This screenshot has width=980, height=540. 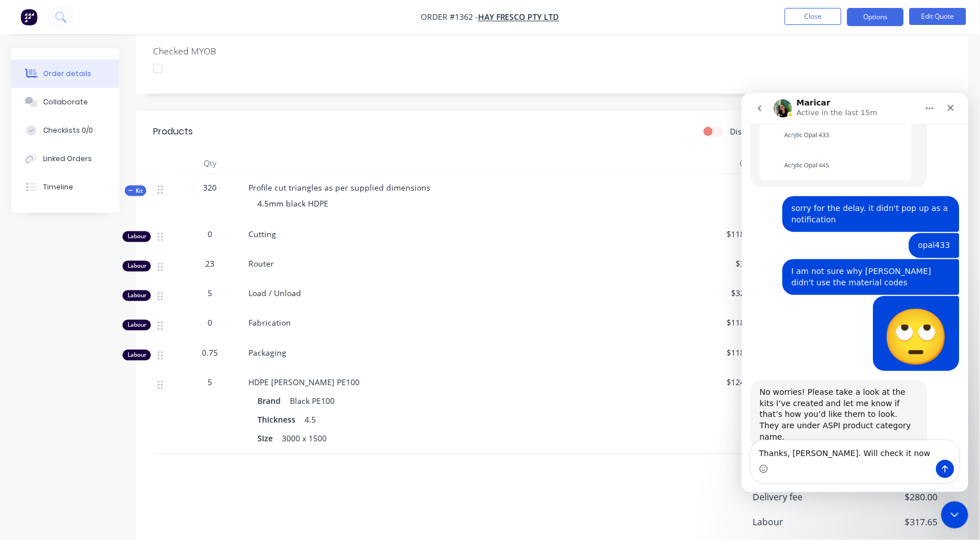 What do you see at coordinates (58, 188) in the screenshot?
I see `div: Timeline` at bounding box center [58, 188].